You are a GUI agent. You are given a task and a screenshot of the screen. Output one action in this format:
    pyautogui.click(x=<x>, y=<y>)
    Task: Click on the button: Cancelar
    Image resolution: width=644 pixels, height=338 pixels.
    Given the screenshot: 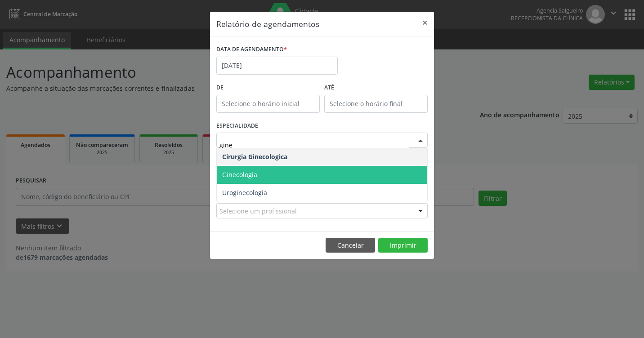 What is the action you would take?
    pyautogui.click(x=350, y=245)
    